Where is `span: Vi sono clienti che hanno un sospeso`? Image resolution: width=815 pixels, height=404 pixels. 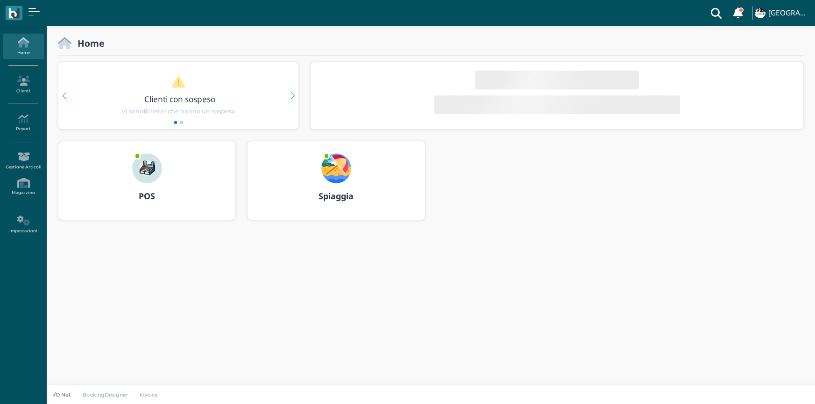 span: Vi sono clienti che hanno un sospeso is located at coordinates (178, 111).